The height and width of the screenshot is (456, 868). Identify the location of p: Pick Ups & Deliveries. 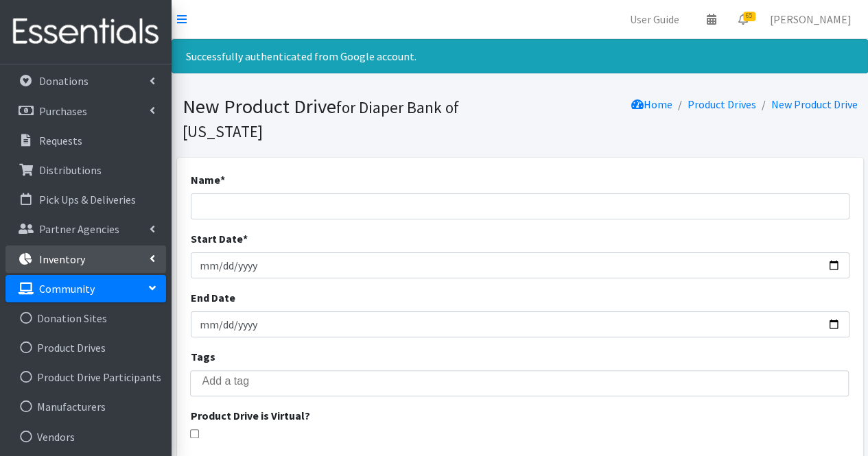
(87, 200).